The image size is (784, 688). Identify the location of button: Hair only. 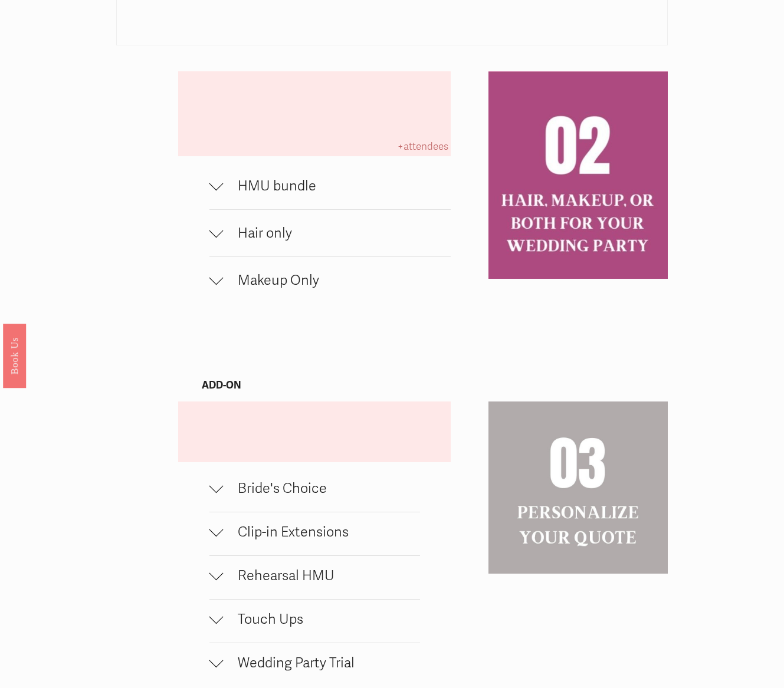
(330, 233).